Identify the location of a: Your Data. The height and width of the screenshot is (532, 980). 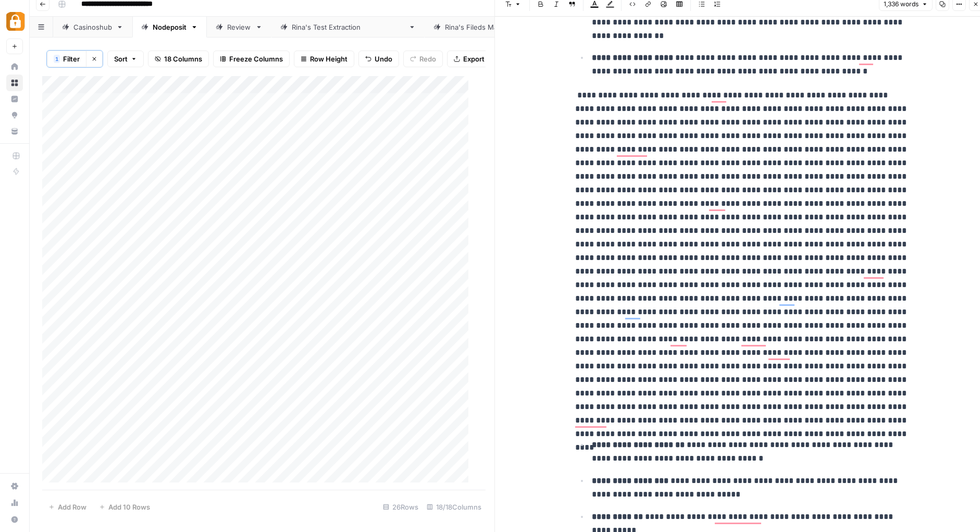
(15, 131).